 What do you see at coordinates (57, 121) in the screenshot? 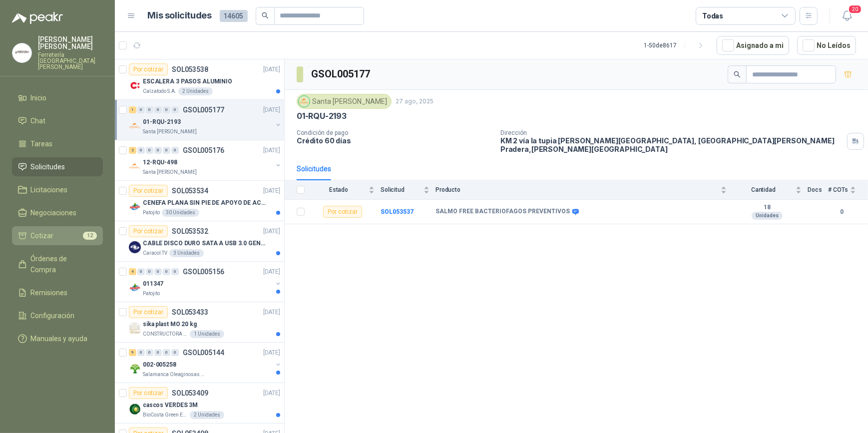
I see `a: Chat` at bounding box center [57, 121].